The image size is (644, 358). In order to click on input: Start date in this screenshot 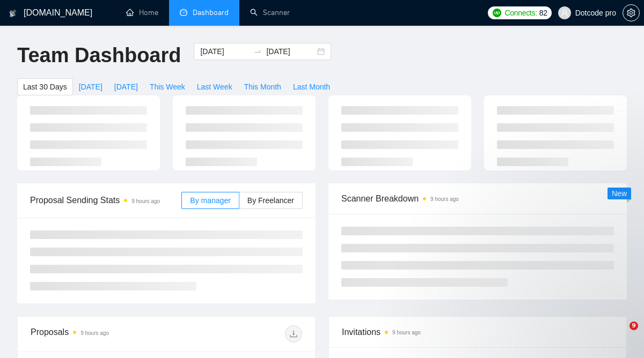, I will do `click(224, 51)`.